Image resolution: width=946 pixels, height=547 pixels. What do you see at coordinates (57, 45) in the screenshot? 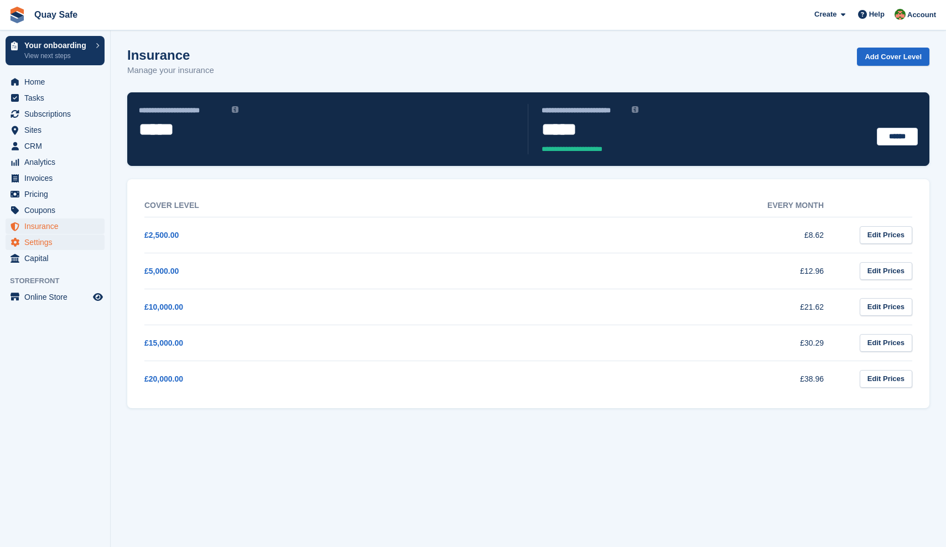
I see `p: Your onboarding` at bounding box center [57, 45].